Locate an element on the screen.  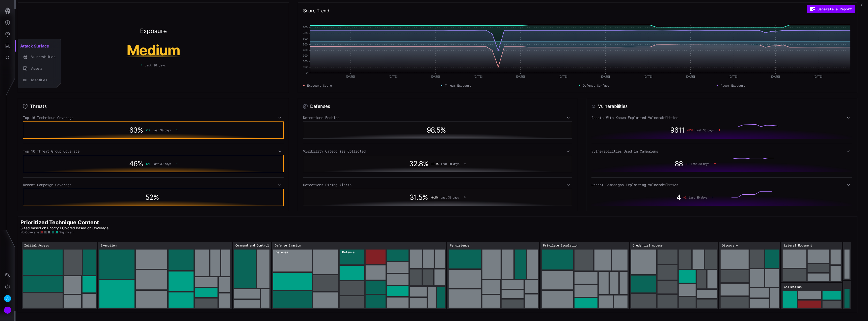
button: Vulnerabilities is located at coordinates (39, 57).